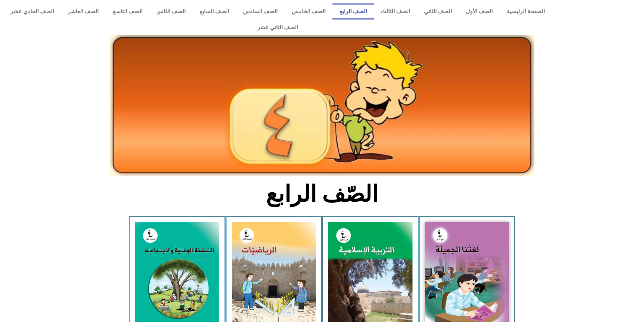 The width and height of the screenshot is (644, 322). I want to click on a: الصف الحادي عشر, so click(32, 11).